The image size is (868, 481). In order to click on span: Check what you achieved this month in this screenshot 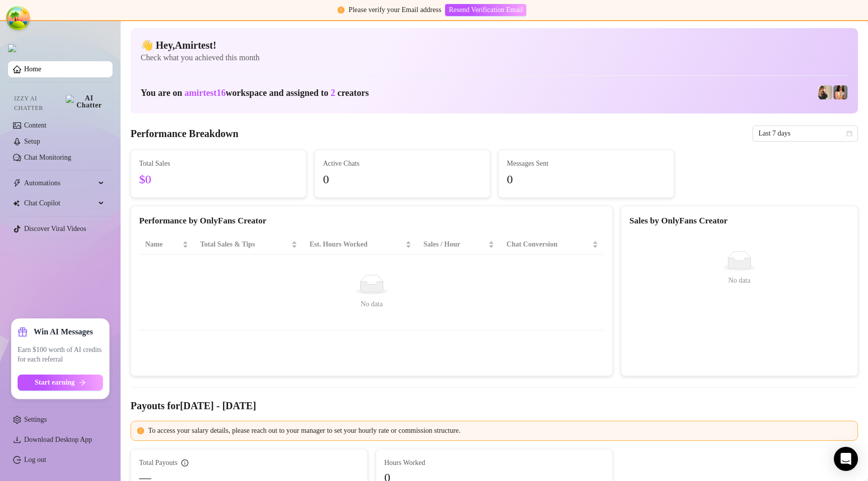, I will do `click(494, 58)`.